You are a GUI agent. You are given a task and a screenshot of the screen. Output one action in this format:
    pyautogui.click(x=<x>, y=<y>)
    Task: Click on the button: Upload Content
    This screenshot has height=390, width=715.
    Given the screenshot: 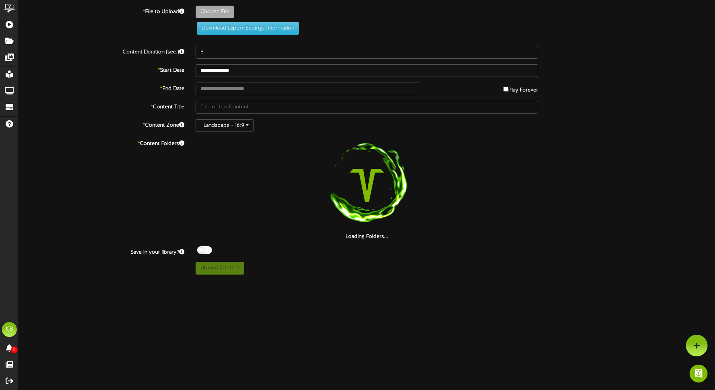 What is the action you would take?
    pyautogui.click(x=220, y=268)
    